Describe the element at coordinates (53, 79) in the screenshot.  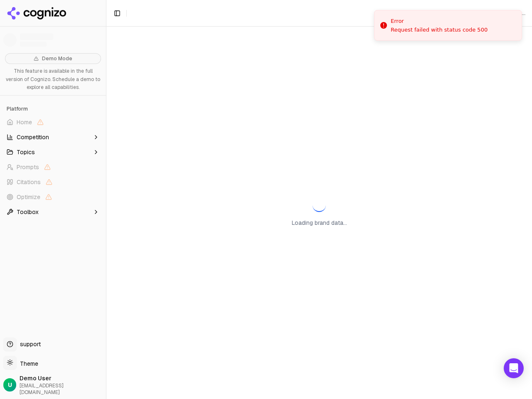
I see `p: This feature is available in the full version of Cognizo. Schedule a demo to explore all capabili...` at that location.